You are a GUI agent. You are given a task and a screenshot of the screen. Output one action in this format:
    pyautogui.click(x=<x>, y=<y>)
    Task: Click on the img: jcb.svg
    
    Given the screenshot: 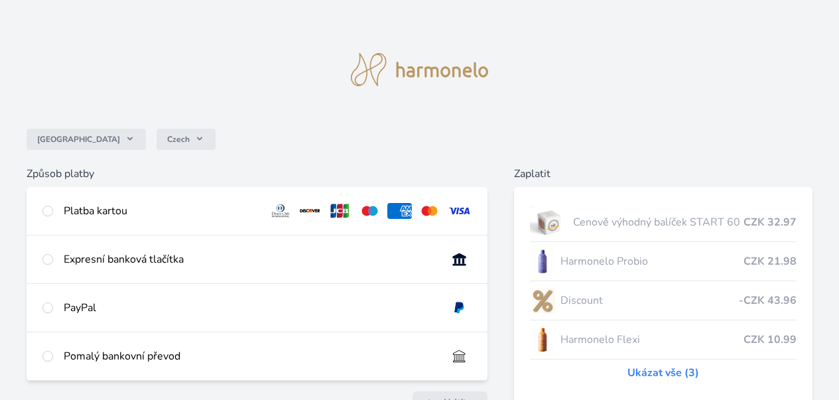 What is the action you would take?
    pyautogui.click(x=340, y=211)
    